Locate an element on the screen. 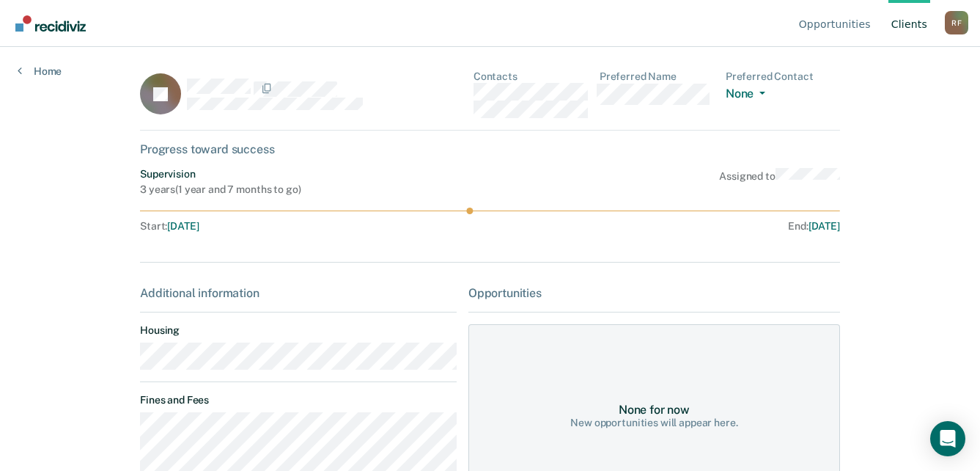  div: Start : is located at coordinates (316, 226).